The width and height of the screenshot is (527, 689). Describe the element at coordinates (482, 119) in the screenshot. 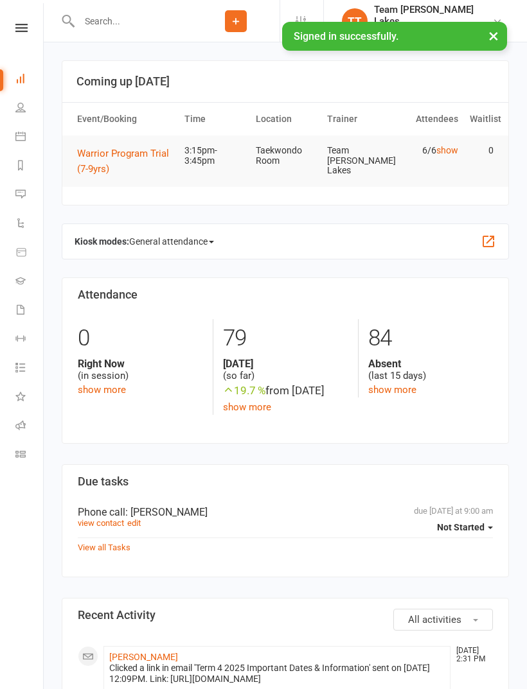

I see `th: Waitlist` at that location.